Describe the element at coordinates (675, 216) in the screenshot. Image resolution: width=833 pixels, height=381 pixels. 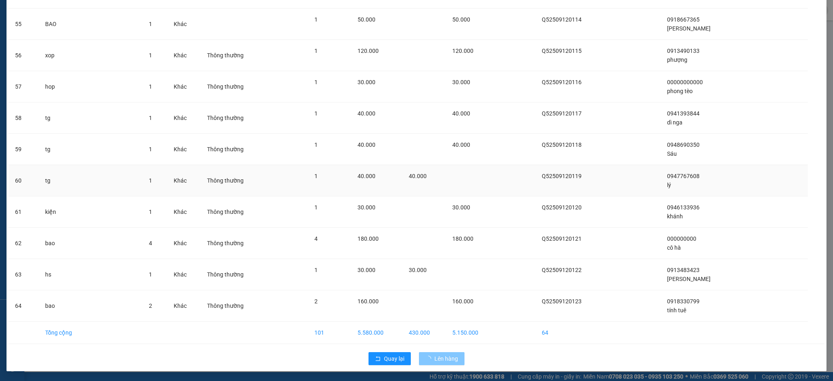
I see `span: khánh` at that location.